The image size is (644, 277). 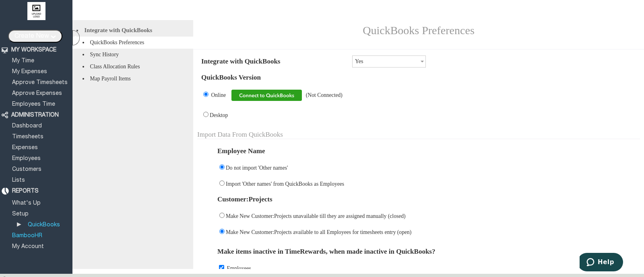 What do you see at coordinates (28, 246) in the screenshot?
I see `a: My Account` at bounding box center [28, 246].